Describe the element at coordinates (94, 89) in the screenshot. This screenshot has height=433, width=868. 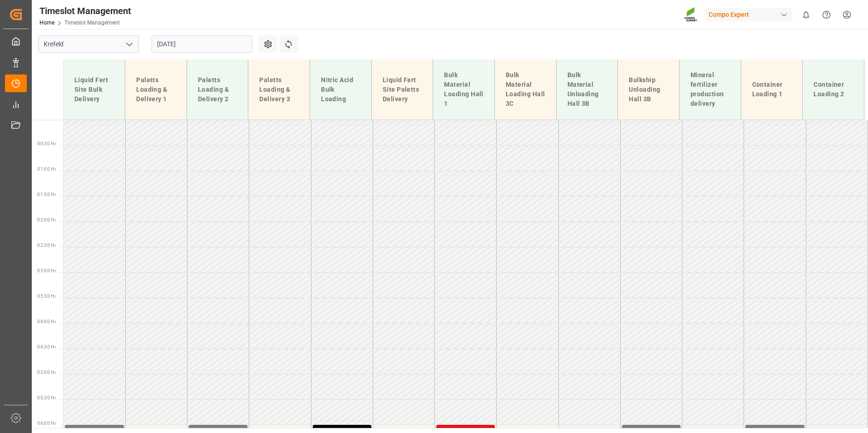
I see `div: Liquid Fert Site Bulk Delivery` at that location.